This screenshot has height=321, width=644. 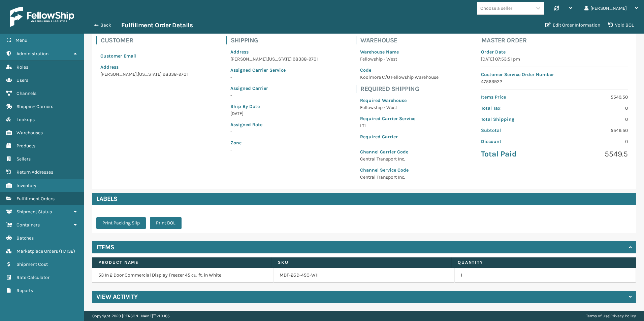 I want to click on img: logo, so click(x=42, y=17).